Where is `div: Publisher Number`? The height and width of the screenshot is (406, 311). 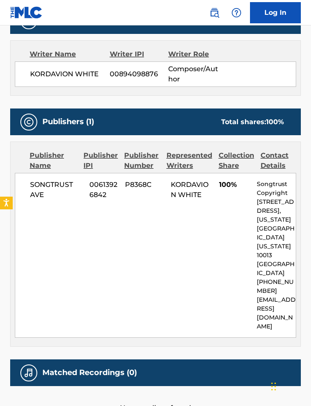 div: Publisher Number is located at coordinates (142, 161).